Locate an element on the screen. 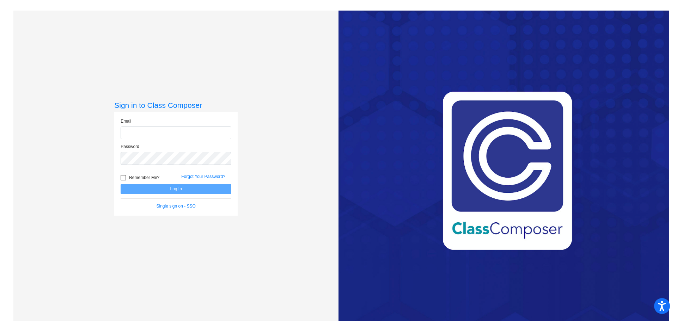 This screenshot has height=321, width=677. label: Password is located at coordinates (130, 147).